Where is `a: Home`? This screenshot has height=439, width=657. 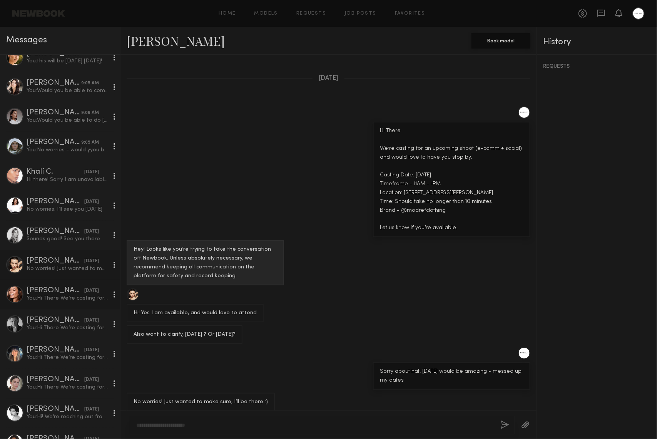 a: Home is located at coordinates (227, 13).